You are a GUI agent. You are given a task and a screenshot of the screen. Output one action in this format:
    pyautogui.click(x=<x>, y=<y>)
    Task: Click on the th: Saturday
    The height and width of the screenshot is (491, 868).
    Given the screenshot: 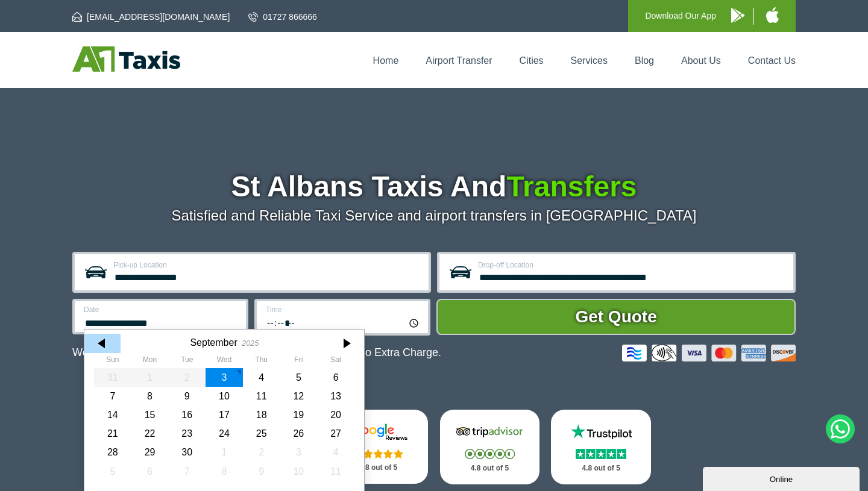 What is the action you would take?
    pyautogui.click(x=335, y=361)
    